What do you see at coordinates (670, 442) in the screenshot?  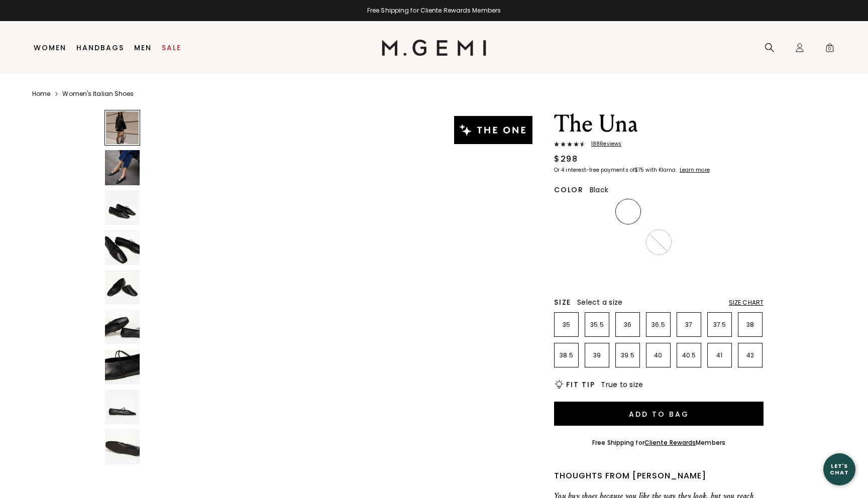 I see `a: Cliente Rewards` at bounding box center [670, 442].